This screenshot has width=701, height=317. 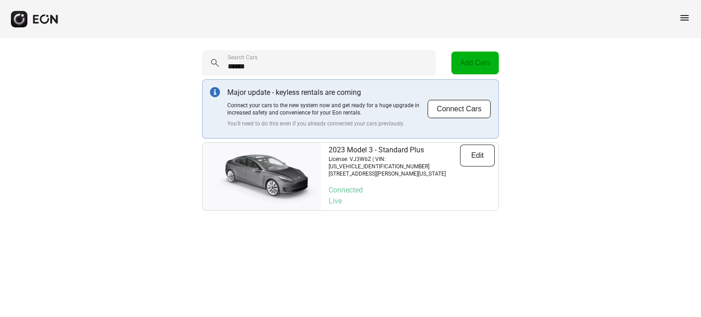 I want to click on p: Connected, so click(x=412, y=190).